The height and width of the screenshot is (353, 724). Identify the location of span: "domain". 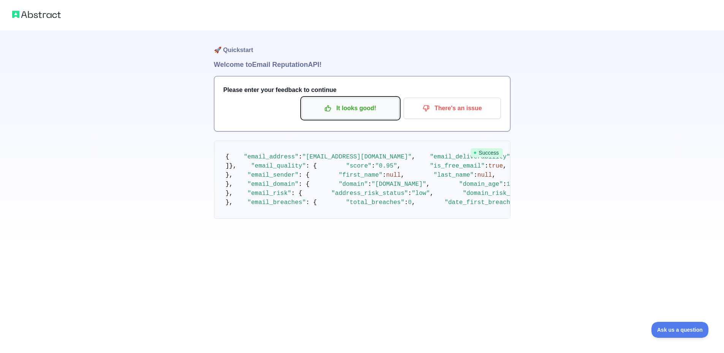
(353, 184).